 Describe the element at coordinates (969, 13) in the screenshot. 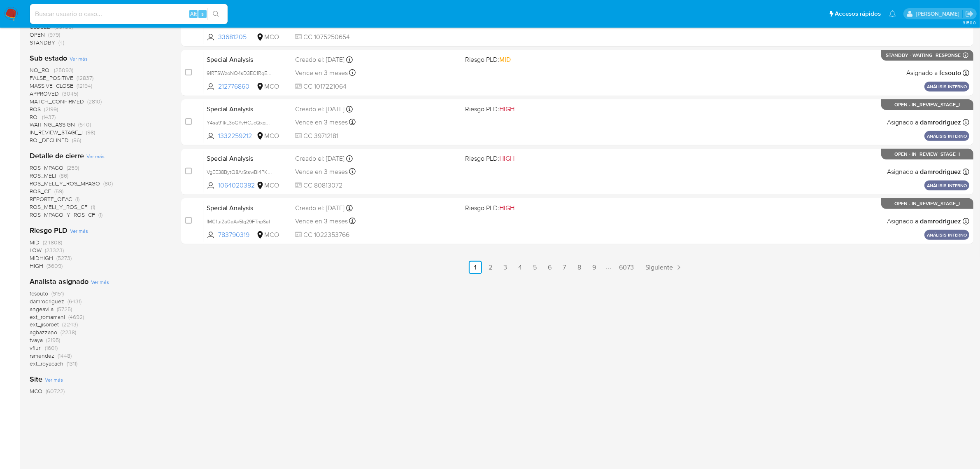

I see `a: Salir` at that location.